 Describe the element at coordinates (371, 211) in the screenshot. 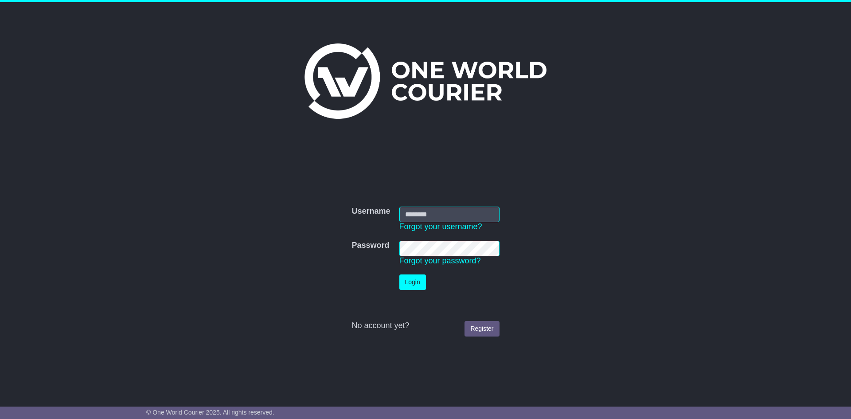

I see `label: Username` at that location.